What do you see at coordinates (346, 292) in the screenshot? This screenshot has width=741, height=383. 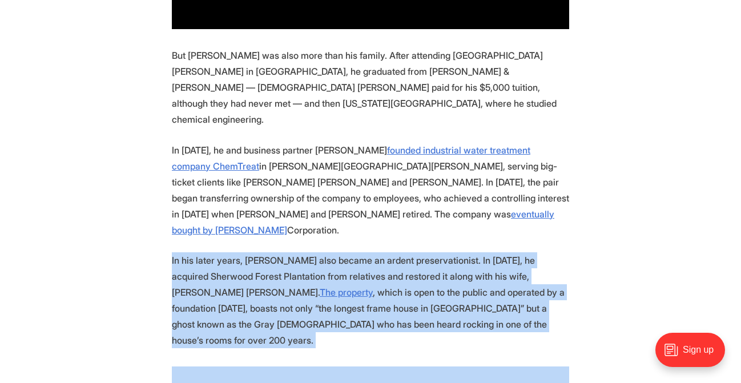 I see `a: The property` at bounding box center [346, 292].